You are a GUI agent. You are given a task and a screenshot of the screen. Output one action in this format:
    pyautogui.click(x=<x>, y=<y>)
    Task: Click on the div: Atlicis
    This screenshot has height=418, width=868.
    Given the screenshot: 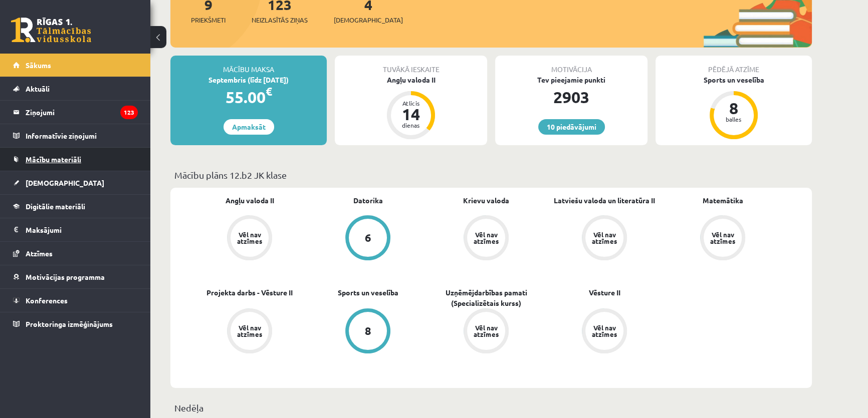 What is the action you would take?
    pyautogui.click(x=411, y=103)
    